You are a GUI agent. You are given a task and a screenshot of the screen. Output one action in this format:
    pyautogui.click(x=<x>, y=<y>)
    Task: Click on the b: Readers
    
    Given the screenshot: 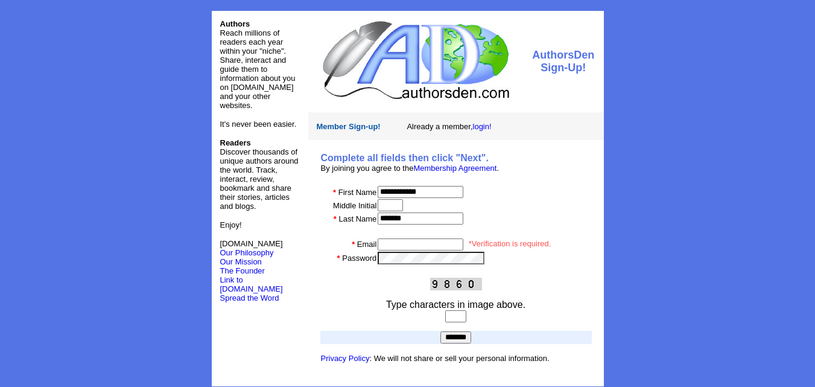 What is the action you would take?
    pyautogui.click(x=235, y=142)
    